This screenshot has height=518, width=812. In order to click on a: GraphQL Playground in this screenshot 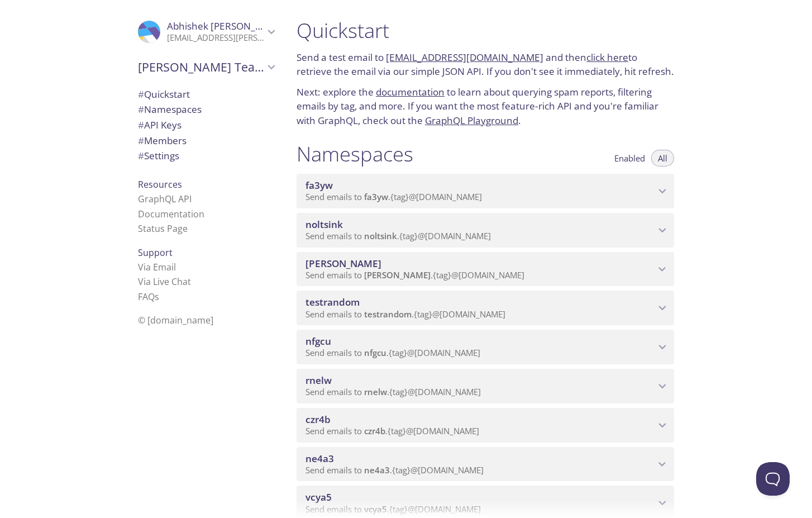, I will do `click(472, 120)`.